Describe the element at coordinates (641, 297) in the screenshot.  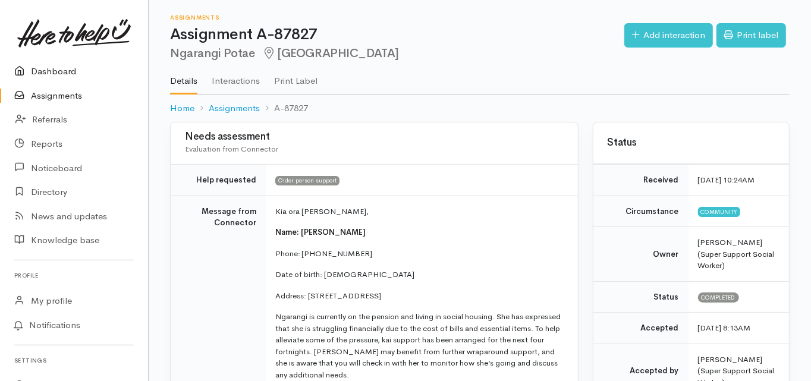
I see `td: Status` at that location.